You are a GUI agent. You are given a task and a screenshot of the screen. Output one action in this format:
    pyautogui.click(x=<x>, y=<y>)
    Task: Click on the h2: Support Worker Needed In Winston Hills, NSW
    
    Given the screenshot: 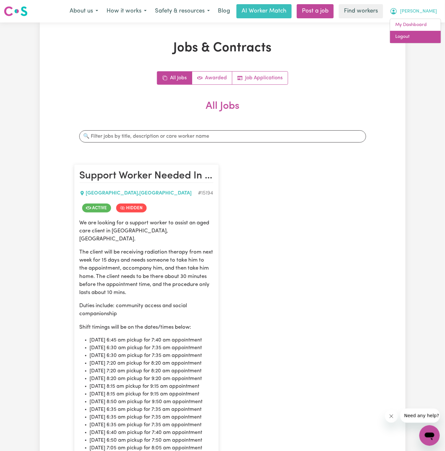 What is the action you would take?
    pyautogui.click(x=146, y=176)
    